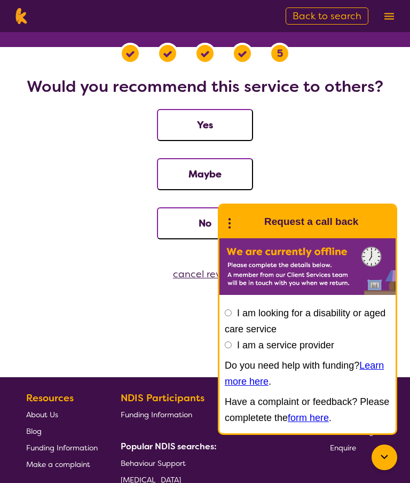  I want to click on p: Do you need help with funding? ., so click(308, 373).